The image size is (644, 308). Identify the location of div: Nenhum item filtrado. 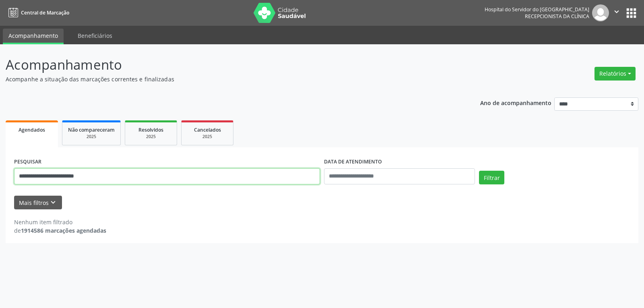
(60, 222).